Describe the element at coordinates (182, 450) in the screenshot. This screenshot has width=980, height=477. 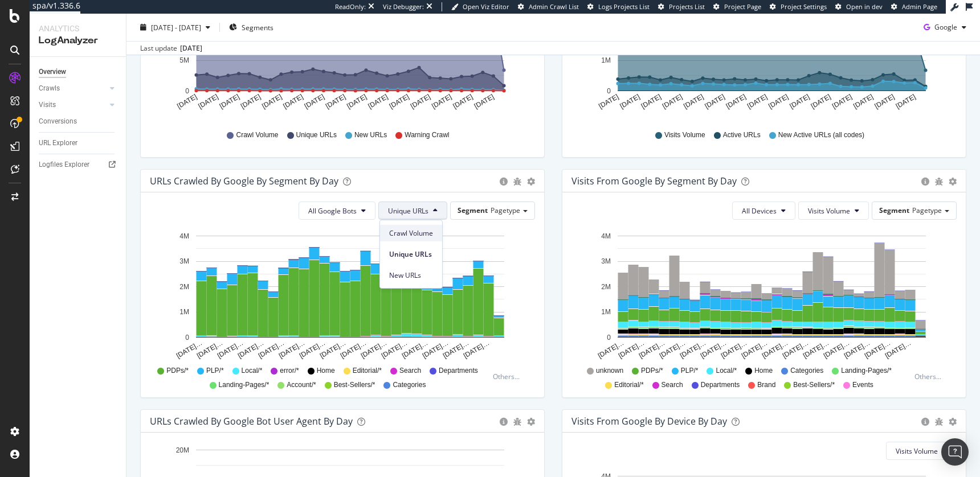
I see `text: 20M` at that location.